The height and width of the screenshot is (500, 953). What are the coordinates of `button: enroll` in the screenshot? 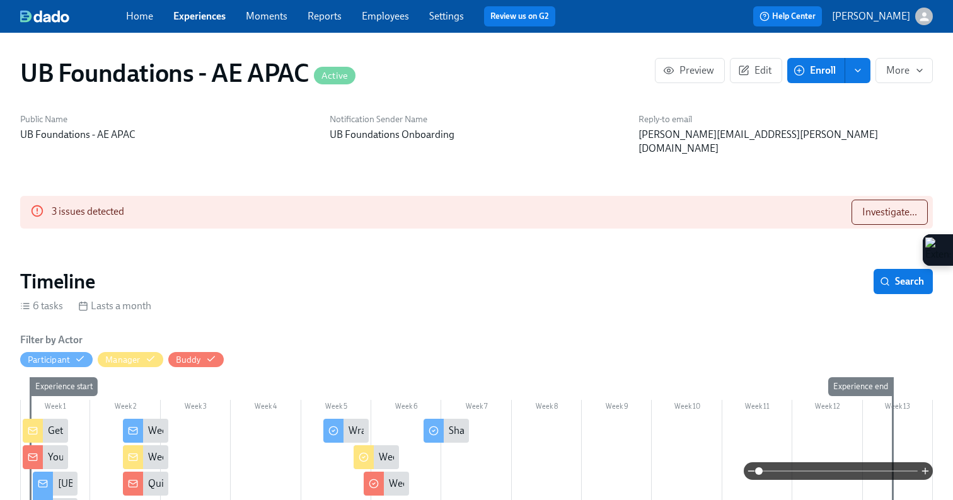 It's located at (858, 71).